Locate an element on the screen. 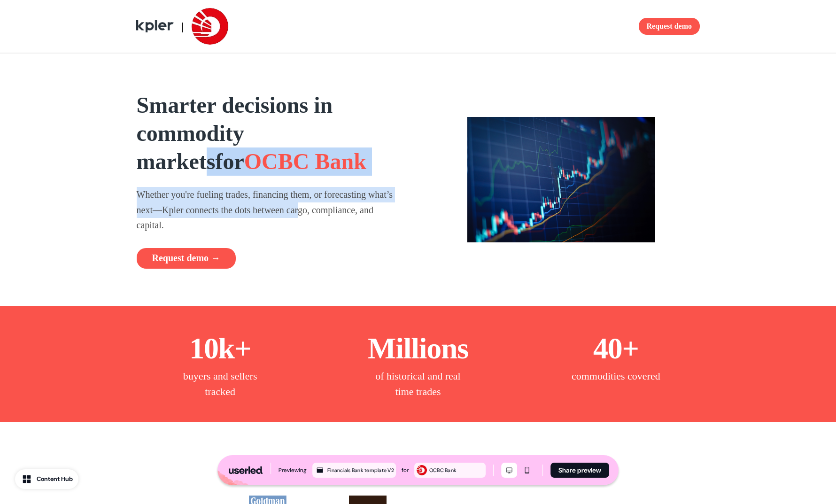 The height and width of the screenshot is (504, 836). button: Mobile mode is located at coordinates (527, 470).